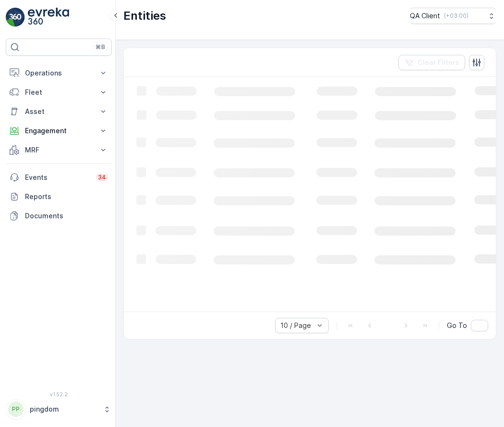 The width and height of the screenshot is (504, 427). Describe the element at coordinates (58, 112) in the screenshot. I see `p: Asset` at that location.